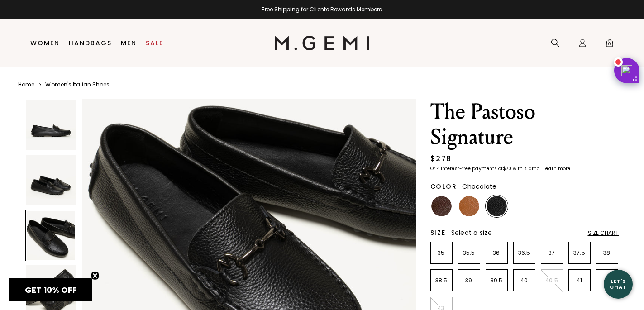 The width and height of the screenshot is (644, 310). What do you see at coordinates (496, 206) in the screenshot?
I see `img: Black` at bounding box center [496, 206].